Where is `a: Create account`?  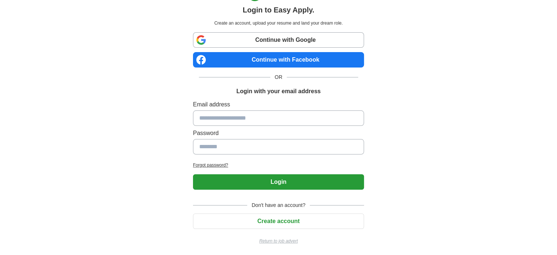 a: Create account is located at coordinates (279, 221).